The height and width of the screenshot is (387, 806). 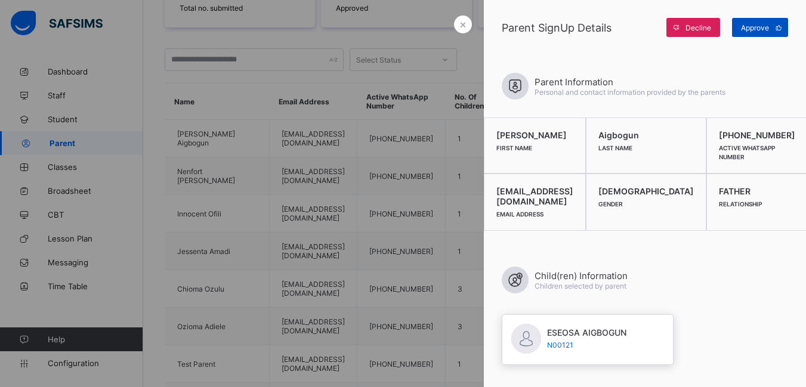 I want to click on span: Child(ren) Information, so click(x=581, y=275).